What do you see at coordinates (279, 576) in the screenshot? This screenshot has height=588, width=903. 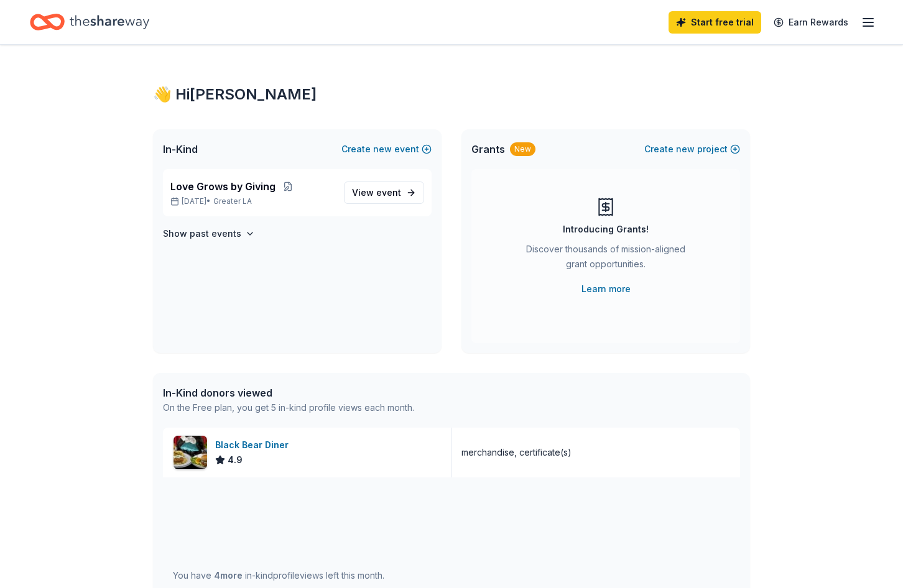 I see `div: You have in-kind profile views left this month.` at bounding box center [279, 576].